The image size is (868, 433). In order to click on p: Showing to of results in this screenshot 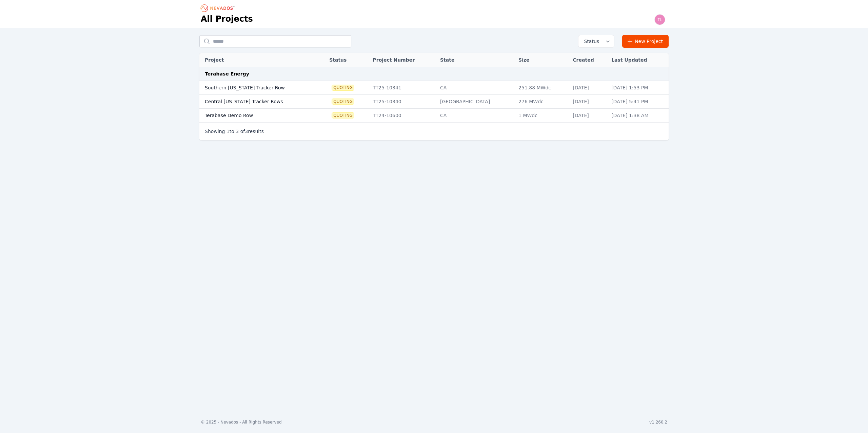, I will do `click(235, 131)`.